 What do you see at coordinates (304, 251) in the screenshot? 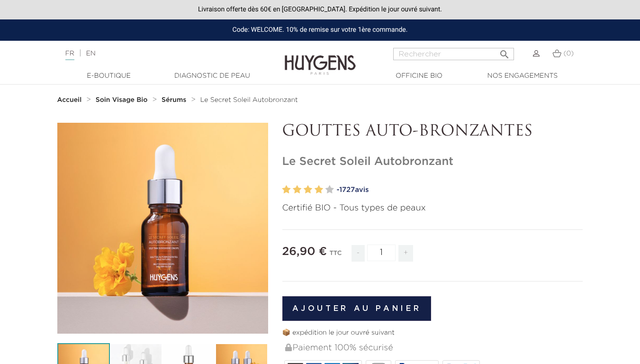
I see `span: 26,90 €` at bounding box center [304, 251].